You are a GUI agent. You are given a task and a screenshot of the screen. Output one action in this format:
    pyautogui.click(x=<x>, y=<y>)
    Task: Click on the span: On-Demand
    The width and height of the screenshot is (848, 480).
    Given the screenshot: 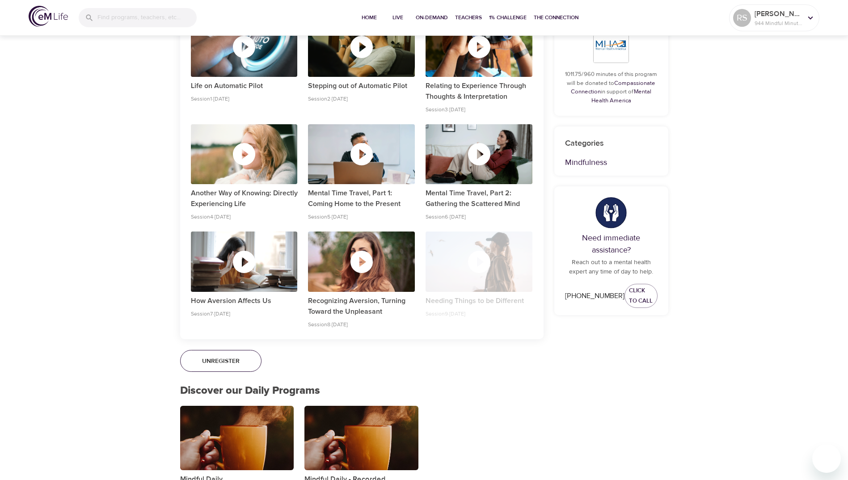 What is the action you would take?
    pyautogui.click(x=432, y=17)
    